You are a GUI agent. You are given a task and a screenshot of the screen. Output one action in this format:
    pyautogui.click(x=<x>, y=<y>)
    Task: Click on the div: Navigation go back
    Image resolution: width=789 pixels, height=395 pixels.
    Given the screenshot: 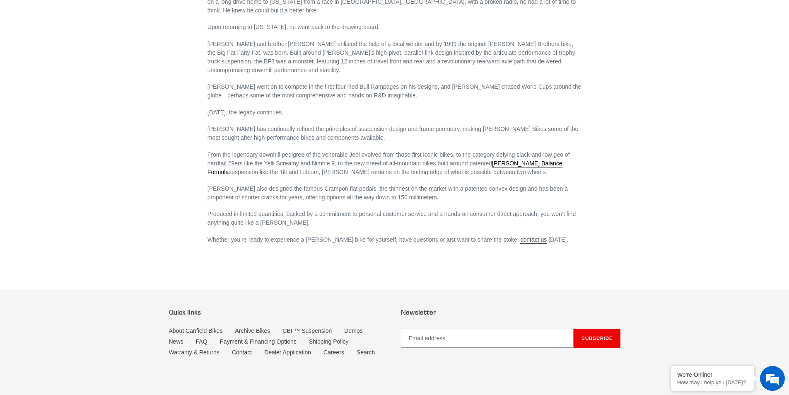 What is the action you would take?
    pyautogui.click(x=15, y=52)
    